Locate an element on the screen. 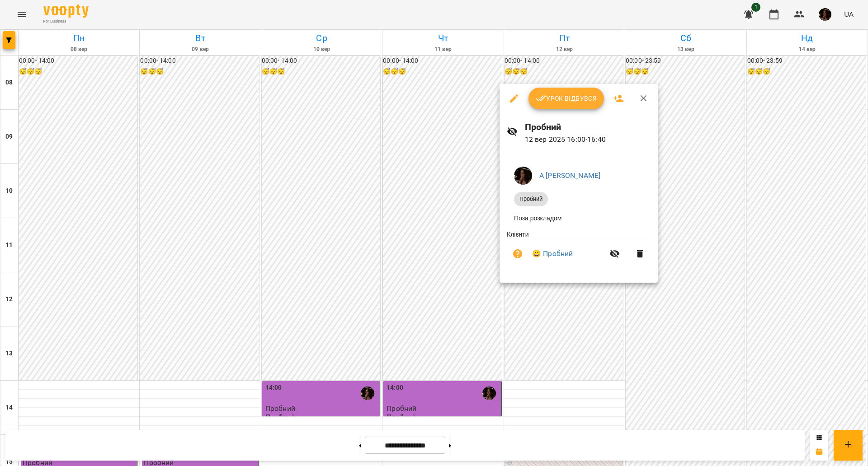  span: Пробний is located at coordinates (530, 199).